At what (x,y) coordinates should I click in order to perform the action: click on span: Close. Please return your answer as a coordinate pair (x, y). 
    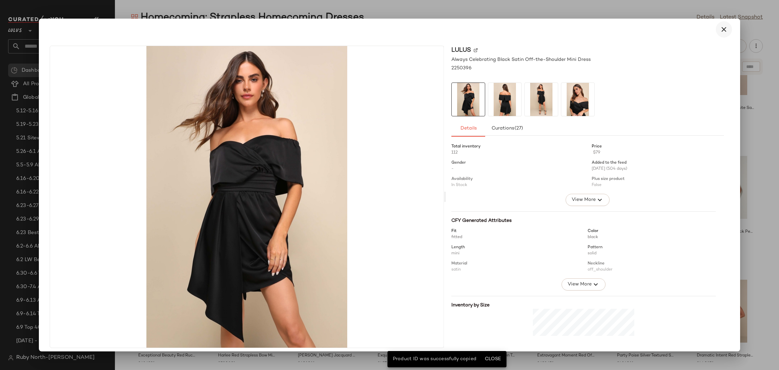
    Looking at the image, I should click on (493, 359).